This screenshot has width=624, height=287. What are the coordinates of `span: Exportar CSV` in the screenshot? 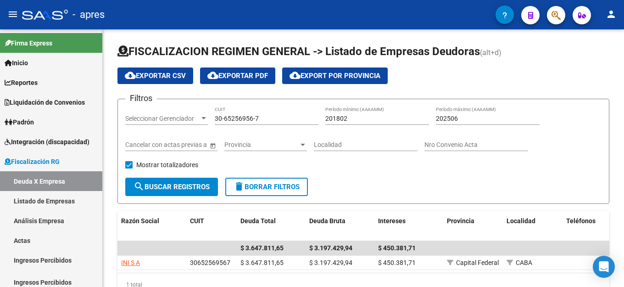 It's located at (155, 76).